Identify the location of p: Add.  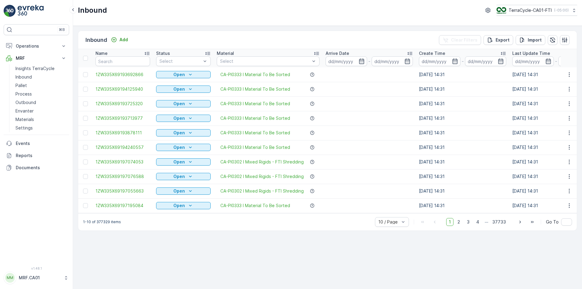
(124, 40).